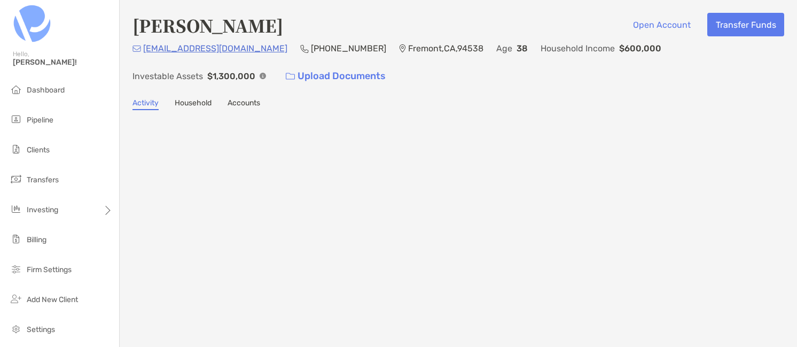  Describe the element at coordinates (16, 179) in the screenshot. I see `img: transfers icon` at that location.